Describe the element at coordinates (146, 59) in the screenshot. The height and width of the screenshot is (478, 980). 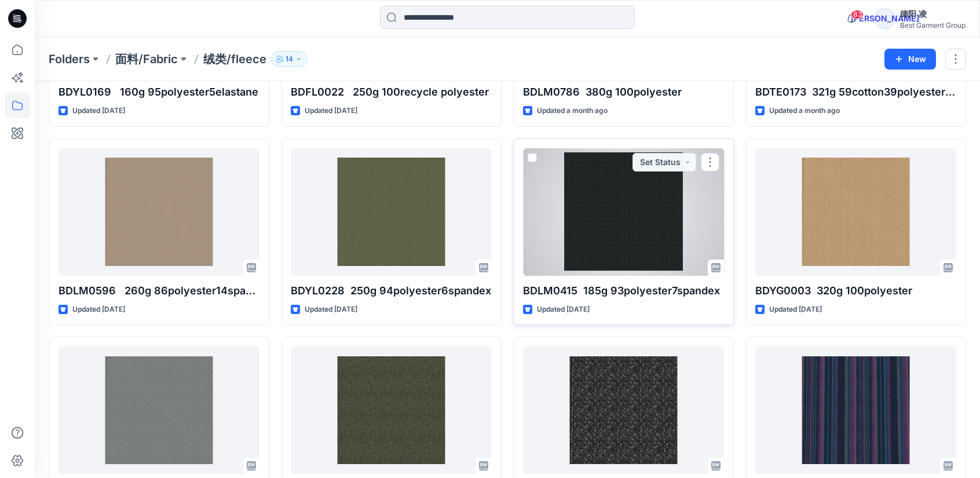
I see `a: 面料/Fabric` at that location.